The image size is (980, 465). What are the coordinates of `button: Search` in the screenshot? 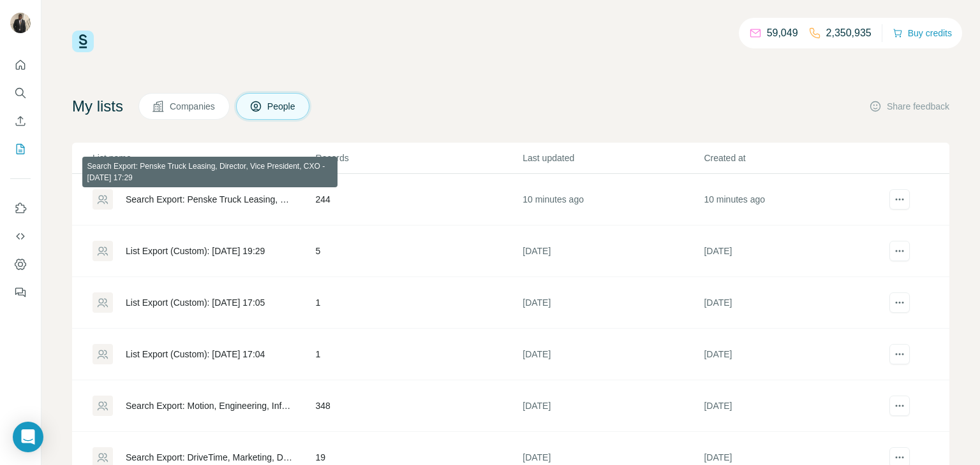 It's located at (20, 93).